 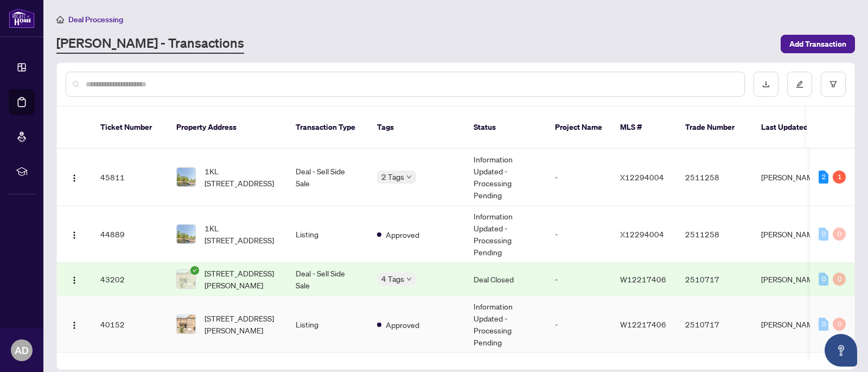 I want to click on td: 45811, so click(x=130, y=177).